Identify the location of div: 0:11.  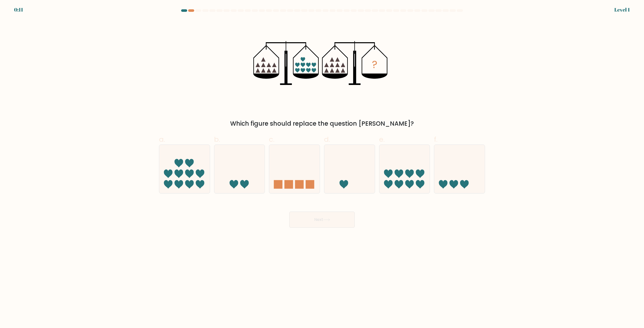
(19, 10).